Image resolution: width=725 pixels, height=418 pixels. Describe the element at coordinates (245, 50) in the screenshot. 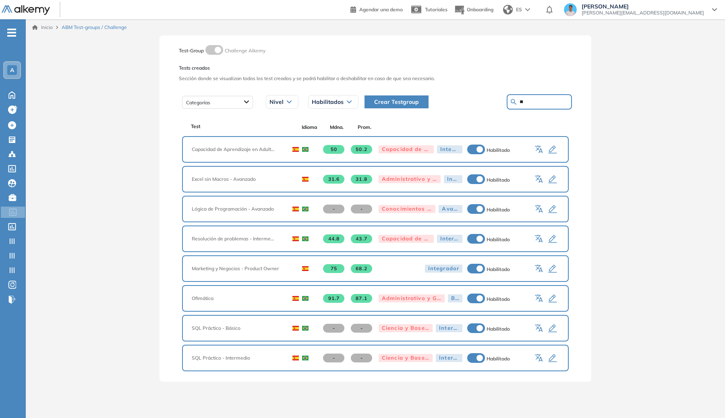

I see `span: Challenge Alkemy` at that location.